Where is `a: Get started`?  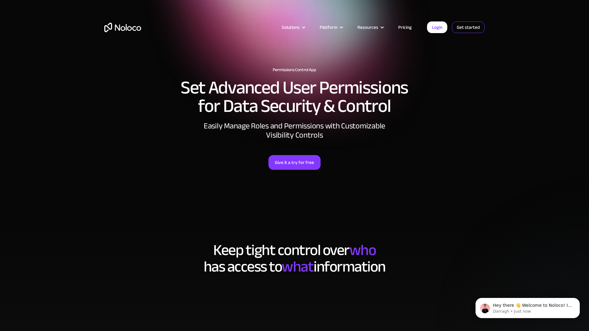
a: Get started is located at coordinates (468, 27).